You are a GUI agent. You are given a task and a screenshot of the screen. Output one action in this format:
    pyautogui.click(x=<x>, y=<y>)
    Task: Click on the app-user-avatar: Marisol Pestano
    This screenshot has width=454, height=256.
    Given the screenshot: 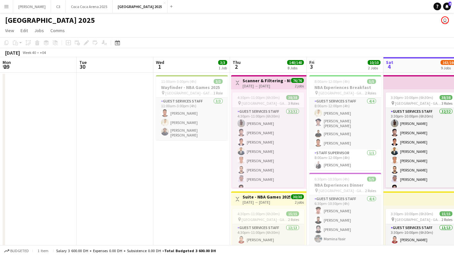 What is the action you would take?
    pyautogui.click(x=445, y=20)
    